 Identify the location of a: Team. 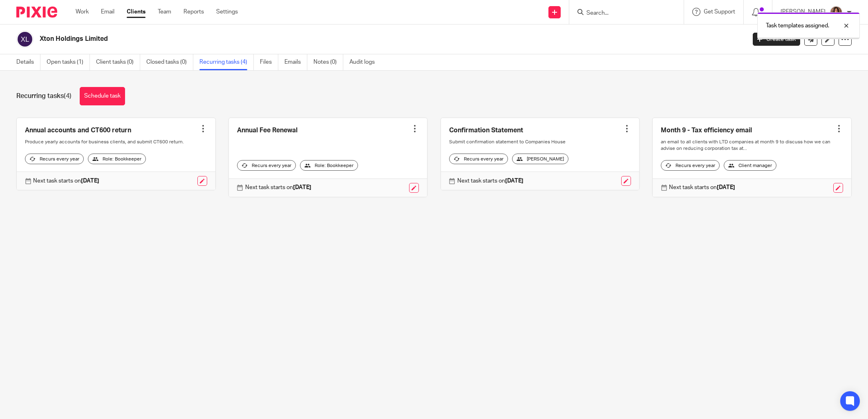
(165, 12).